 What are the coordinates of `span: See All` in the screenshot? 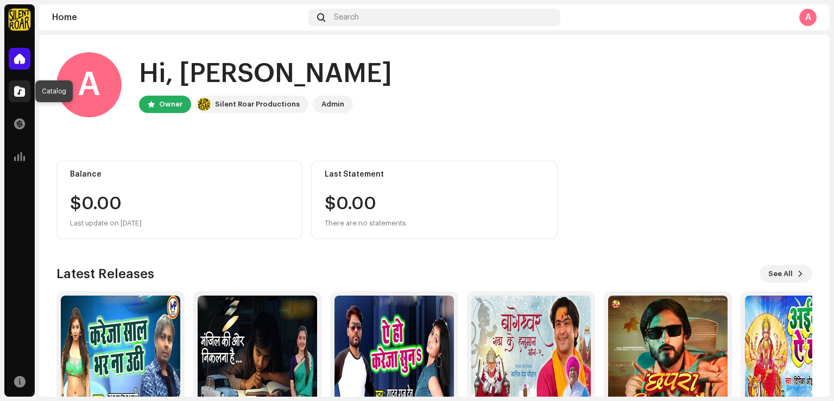 It's located at (780, 274).